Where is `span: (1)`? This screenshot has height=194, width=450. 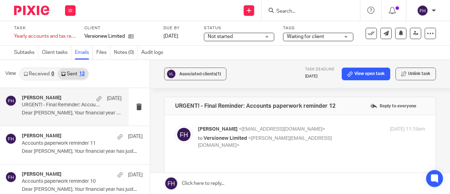
span: (1) is located at coordinates (218, 74).